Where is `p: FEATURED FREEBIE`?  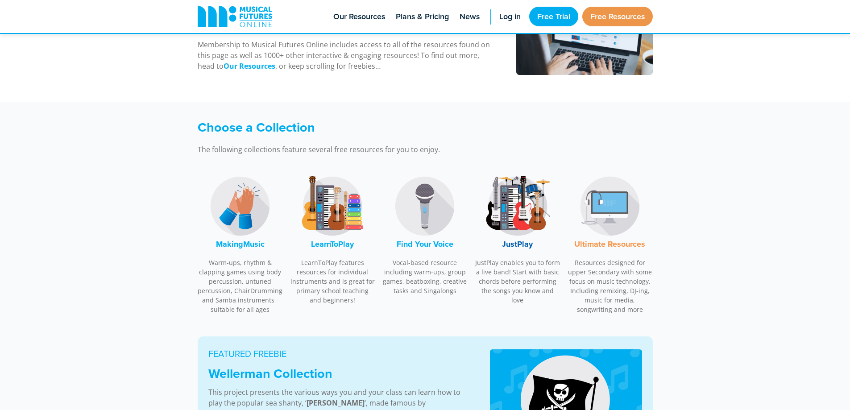 p: FEATURED FREEBIE is located at coordinates (338, 354).